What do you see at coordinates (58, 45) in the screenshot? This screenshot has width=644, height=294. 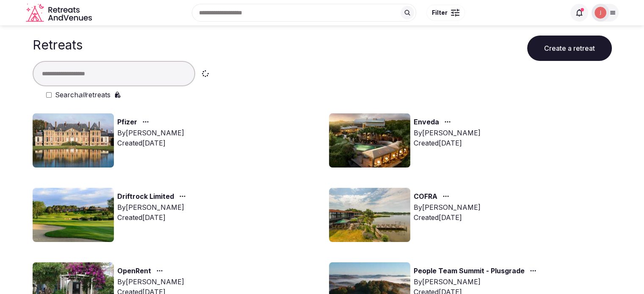 I see `h1: Retreats` at bounding box center [58, 45].